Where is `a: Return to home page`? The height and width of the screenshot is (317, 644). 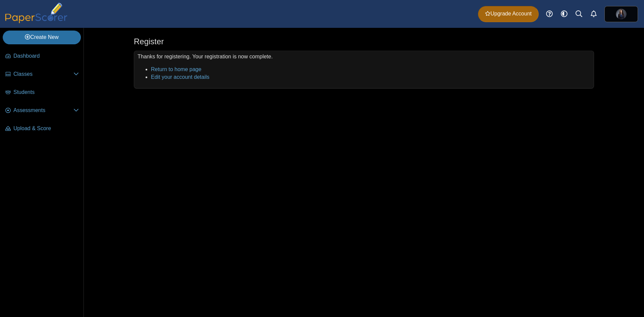
a: Return to home page is located at coordinates (176, 69).